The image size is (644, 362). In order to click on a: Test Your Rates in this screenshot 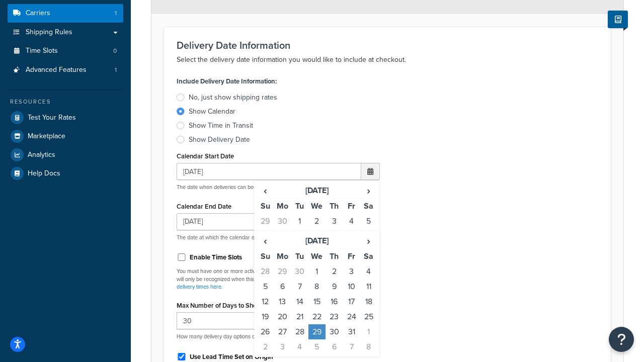, I will do `click(65, 117)`.